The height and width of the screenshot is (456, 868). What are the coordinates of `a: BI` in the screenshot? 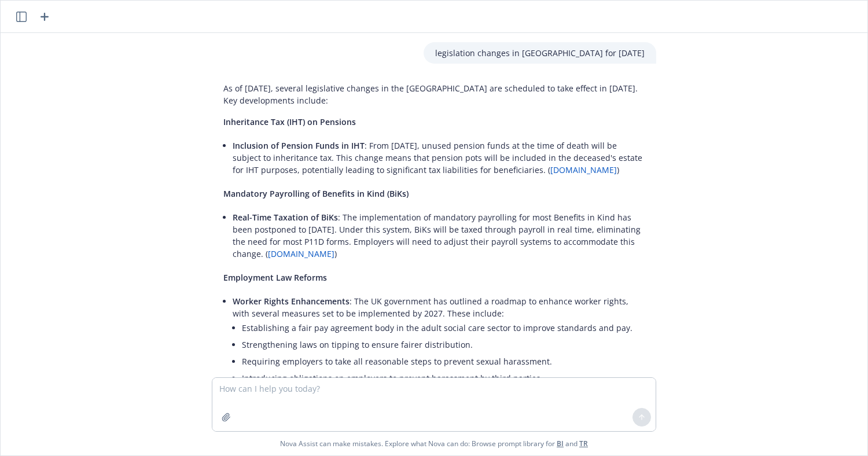 It's located at (560, 443).